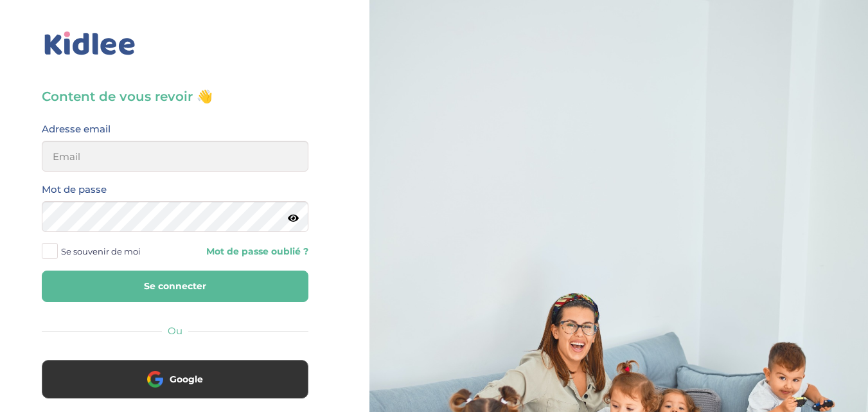  I want to click on input: Email, so click(175, 156).